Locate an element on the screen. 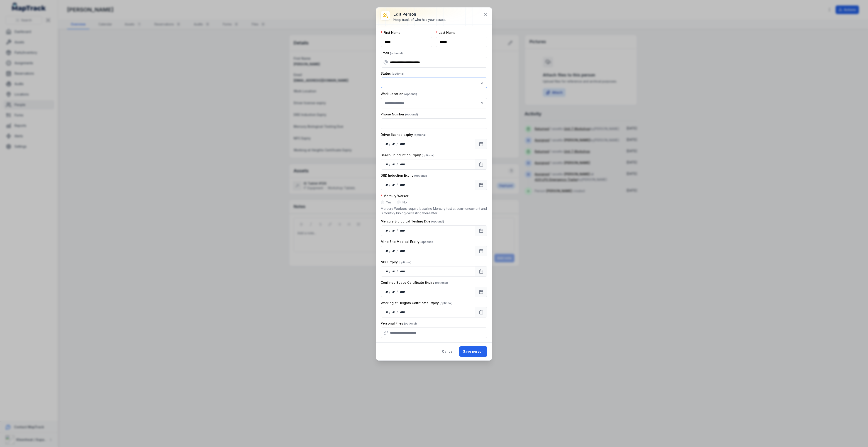 The height and width of the screenshot is (447, 868). label: Yes is located at coordinates (389, 202).